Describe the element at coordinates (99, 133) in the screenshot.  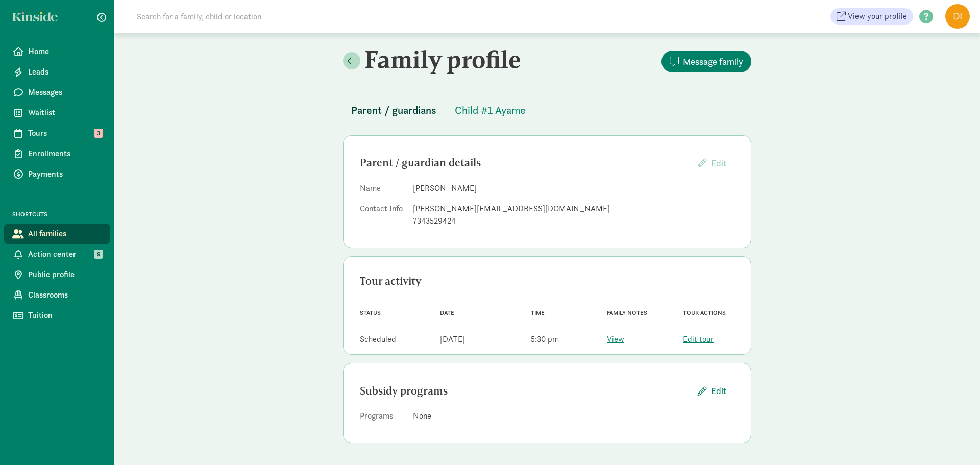
I see `span: 3` at that location.